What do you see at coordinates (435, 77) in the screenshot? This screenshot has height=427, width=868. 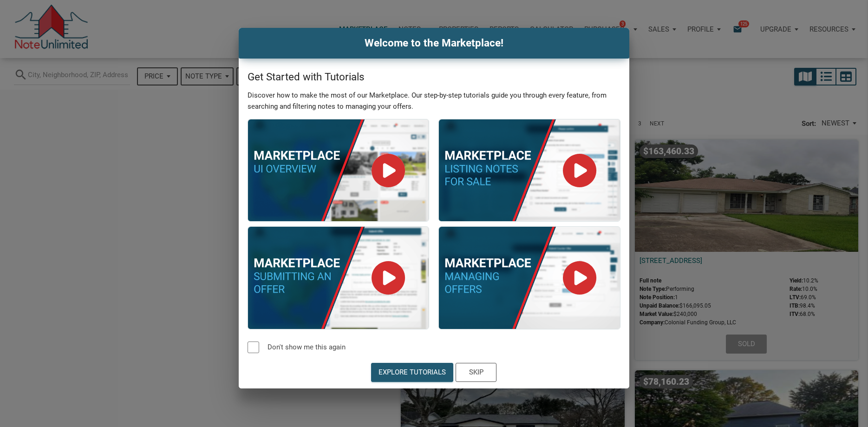 I see `h4: Get Started with Tutorials` at bounding box center [435, 77].